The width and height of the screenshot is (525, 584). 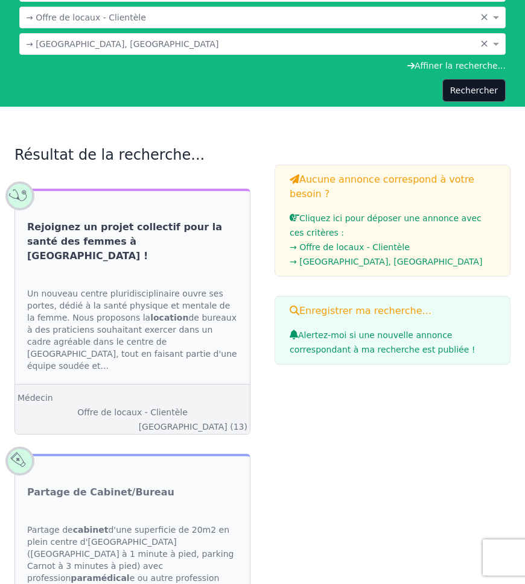 What do you see at coordinates (90, 530) in the screenshot?
I see `strong: cabinet` at bounding box center [90, 530].